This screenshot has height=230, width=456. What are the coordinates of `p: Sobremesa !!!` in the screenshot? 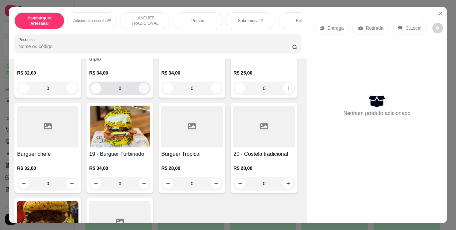 It's located at (251, 21).